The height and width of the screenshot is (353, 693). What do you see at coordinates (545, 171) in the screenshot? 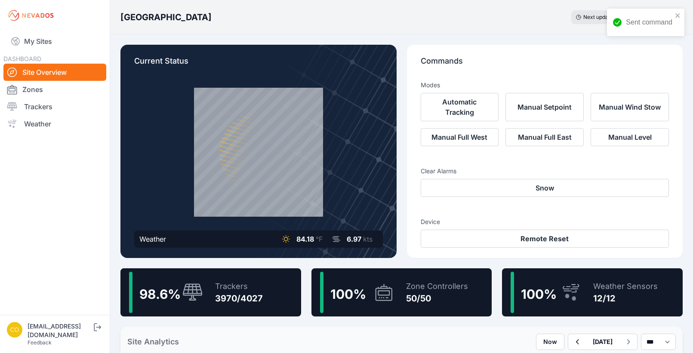
I see `h3: Clear Alarms` at bounding box center [545, 171].